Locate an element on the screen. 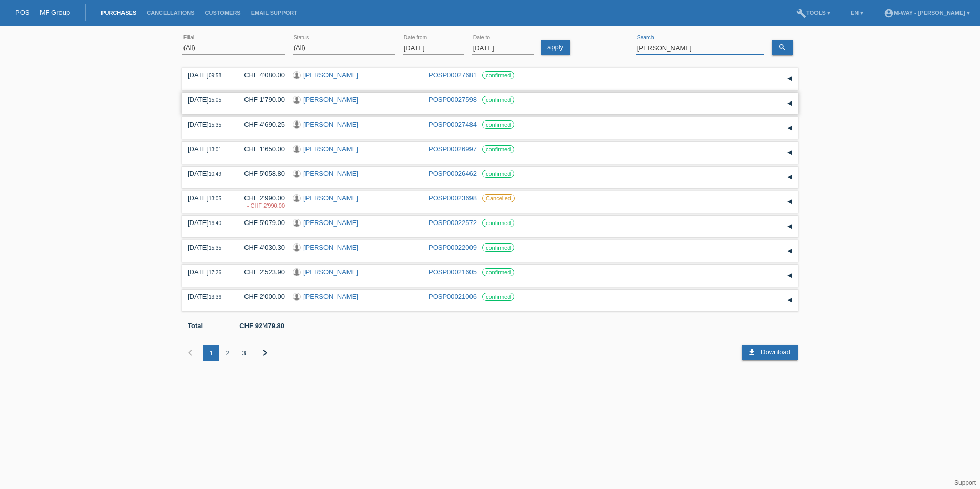 Image resolution: width=980 pixels, height=489 pixels. div: CHF 4'690.25 is located at coordinates (260, 124).